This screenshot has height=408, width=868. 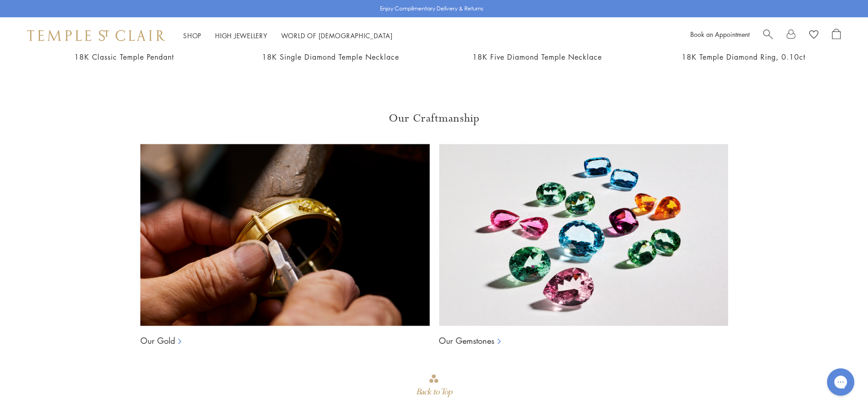 What do you see at coordinates (720, 34) in the screenshot?
I see `a: Book an Appointment` at bounding box center [720, 34].